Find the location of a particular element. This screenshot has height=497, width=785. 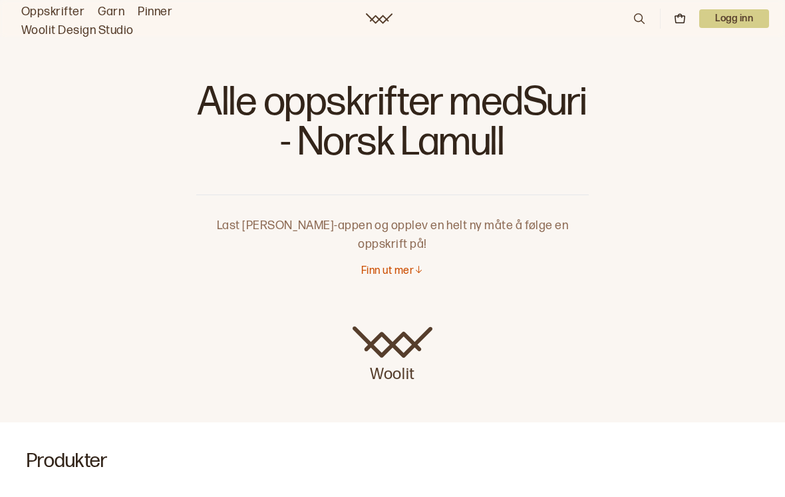

button: Finn ut mer is located at coordinates (393, 271).